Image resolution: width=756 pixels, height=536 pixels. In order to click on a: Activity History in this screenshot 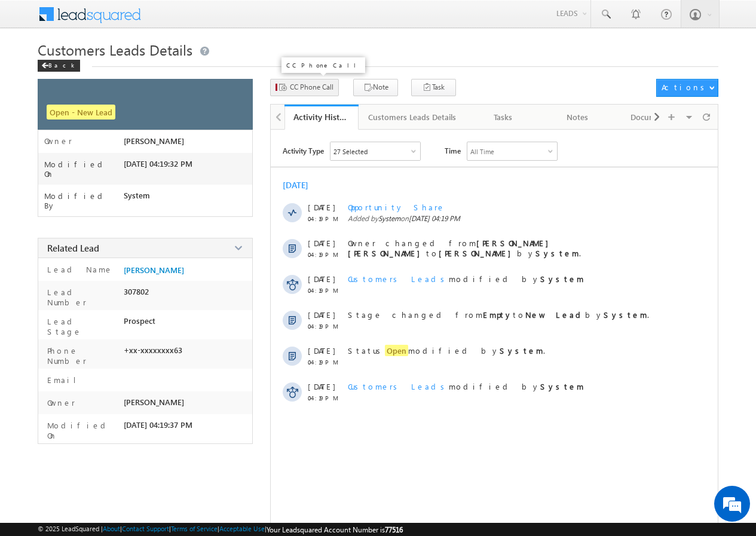, I will do `click(322, 117)`.